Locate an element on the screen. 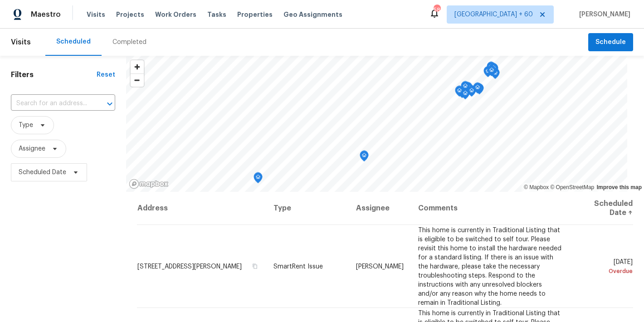  span: Properties is located at coordinates (255, 15).